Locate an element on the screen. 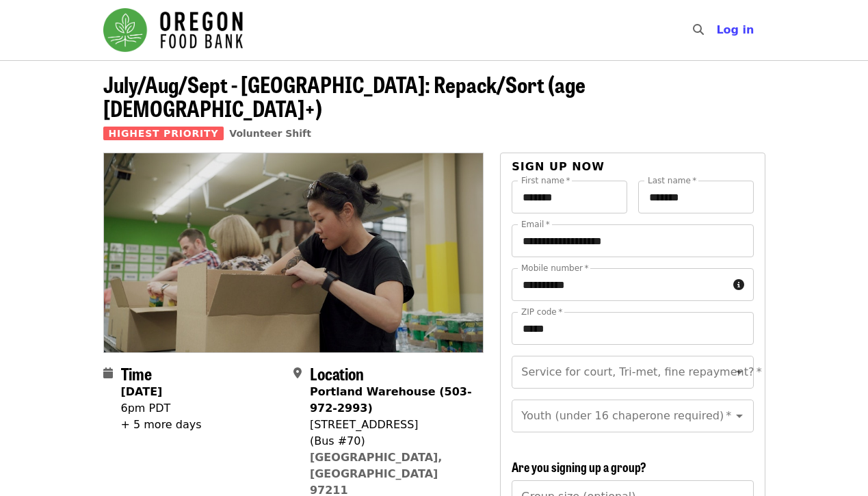  div: 6pm PDT is located at coordinates (162, 409).